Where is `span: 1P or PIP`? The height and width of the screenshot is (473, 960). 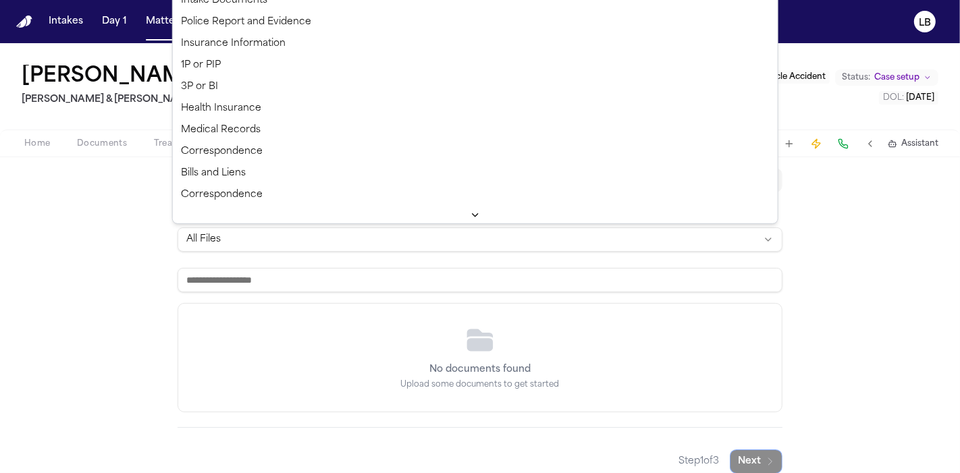
span: 1P or PIP is located at coordinates (200, 65).